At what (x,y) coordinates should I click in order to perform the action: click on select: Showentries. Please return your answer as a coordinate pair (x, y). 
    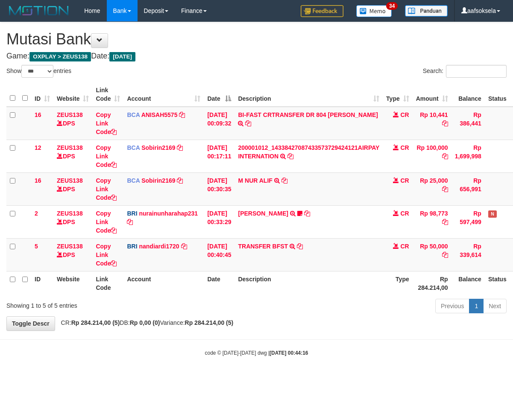
    Looking at the image, I should click on (37, 71).